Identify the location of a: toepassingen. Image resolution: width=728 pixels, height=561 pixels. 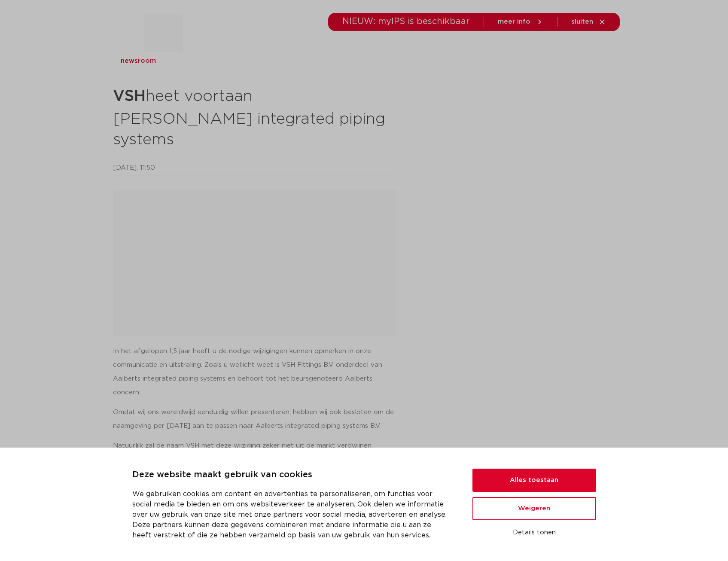
(366, 48).